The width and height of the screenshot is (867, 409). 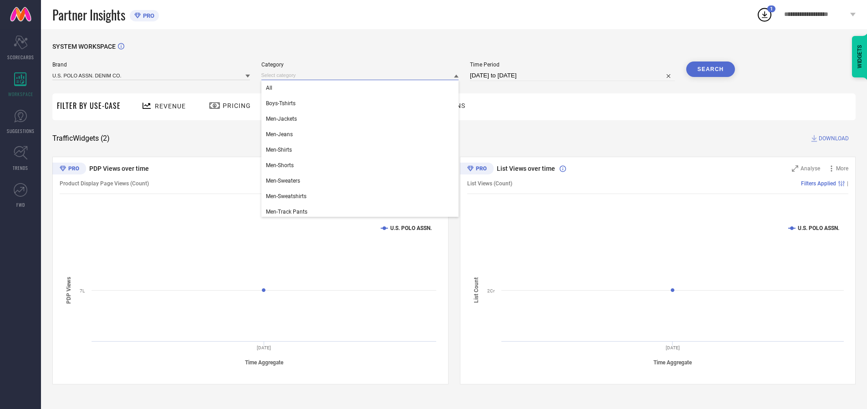 What do you see at coordinates (89, 15) in the screenshot?
I see `span: Partner Insights` at bounding box center [89, 15].